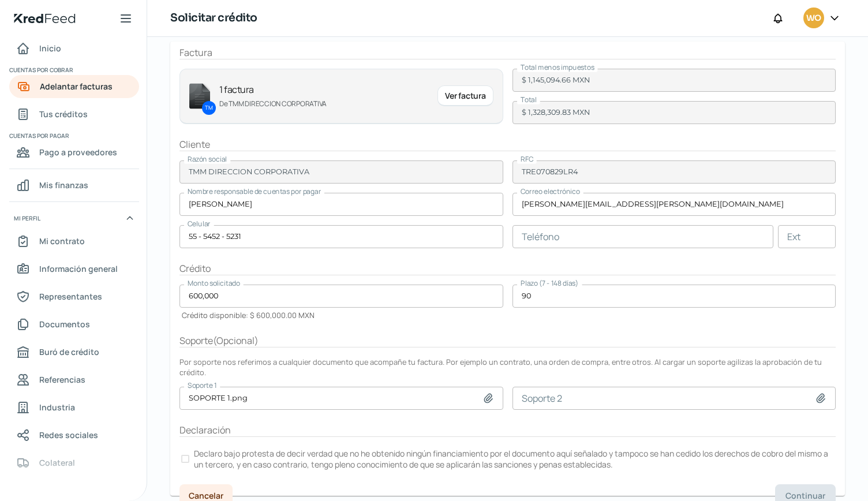 This screenshot has height=501, width=868. I want to click on p: De TMM DIRECCION CORPORATIVA, so click(324, 104).